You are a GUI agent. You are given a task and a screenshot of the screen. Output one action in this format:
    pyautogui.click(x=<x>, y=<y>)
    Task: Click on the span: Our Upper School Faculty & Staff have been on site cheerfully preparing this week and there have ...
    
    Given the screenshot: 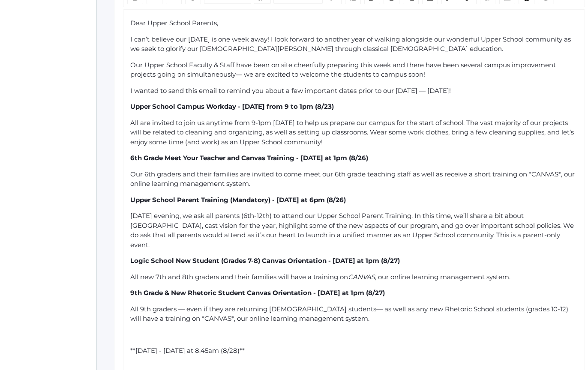 What is the action you would take?
    pyautogui.click(x=344, y=70)
    